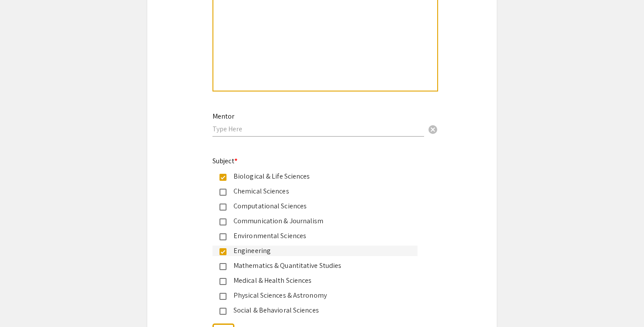  What do you see at coordinates (225, 161) in the screenshot?
I see `mat-label: Subject` at bounding box center [225, 161].